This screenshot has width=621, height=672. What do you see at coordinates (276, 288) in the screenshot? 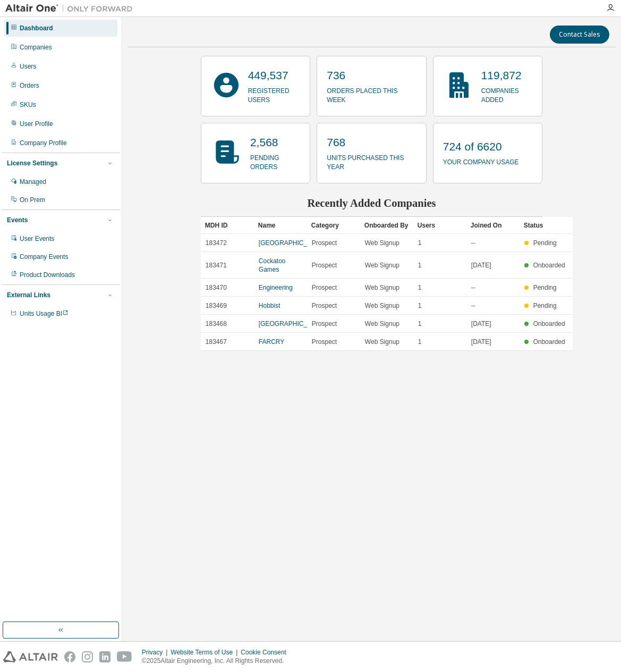
I see `a: Engineering` at bounding box center [276, 288].